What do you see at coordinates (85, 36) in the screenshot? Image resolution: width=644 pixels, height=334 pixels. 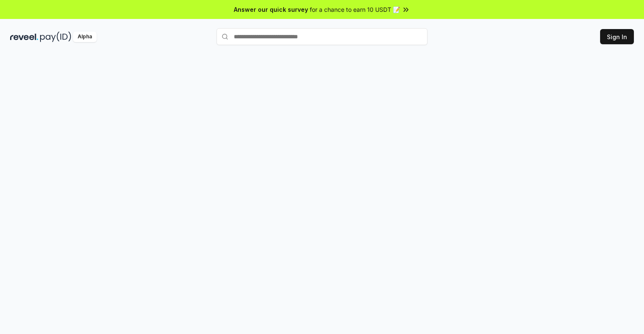 I see `div: Alpha` at bounding box center [85, 36].